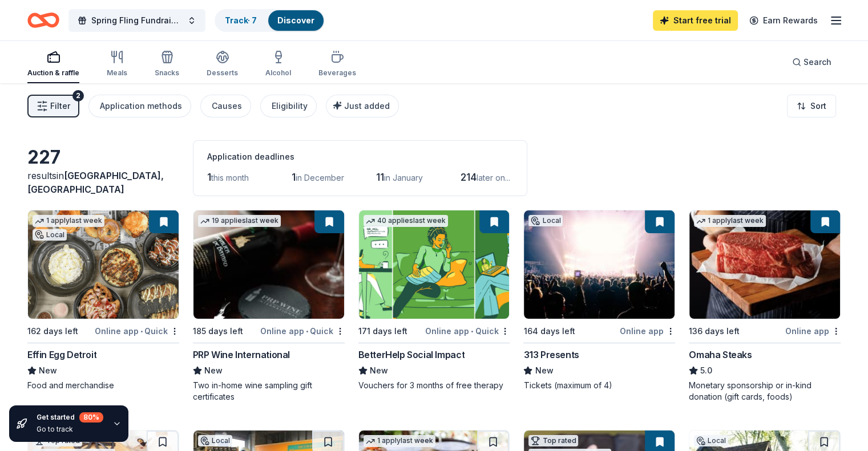 This screenshot has height=451, width=868. What do you see at coordinates (53, 332) in the screenshot?
I see `div: 162 days left` at bounding box center [53, 332].